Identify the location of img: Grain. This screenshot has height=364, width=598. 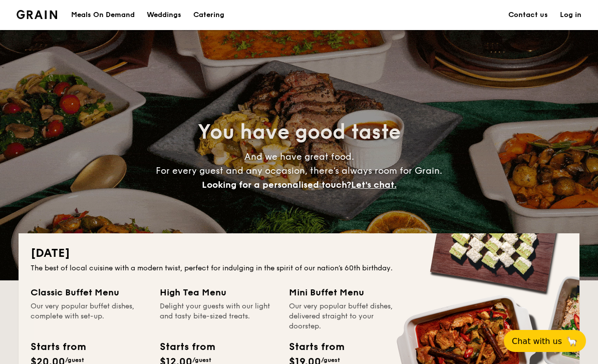
(37, 14).